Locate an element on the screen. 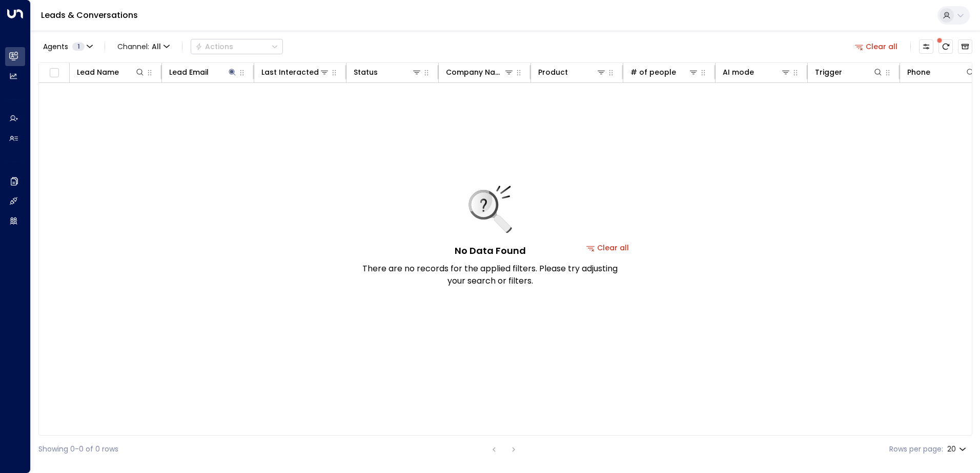 Image resolution: width=980 pixels, height=473 pixels. button: Archived Leads is located at coordinates (965, 46).